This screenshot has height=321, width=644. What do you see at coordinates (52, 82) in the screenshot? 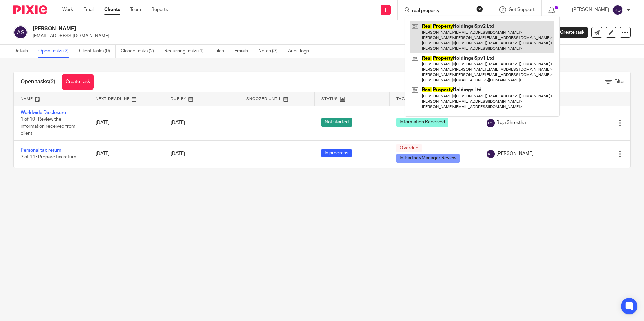
I see `span: (2)` at bounding box center [52, 82].